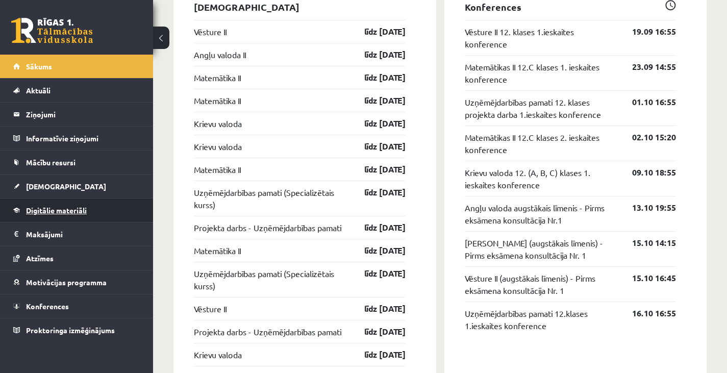  What do you see at coordinates (646, 208) in the screenshot?
I see `a: 13.10 19:55` at bounding box center [646, 208].